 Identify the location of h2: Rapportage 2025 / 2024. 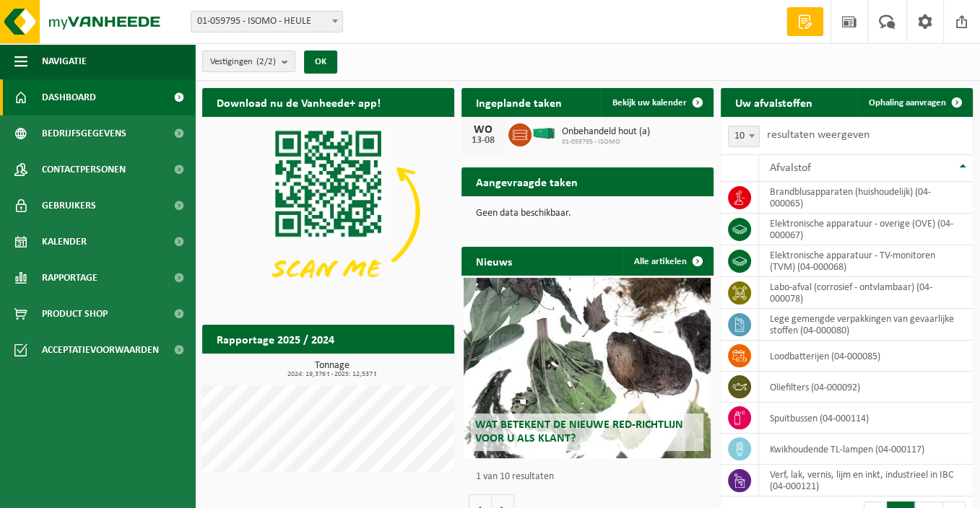
(275, 338).